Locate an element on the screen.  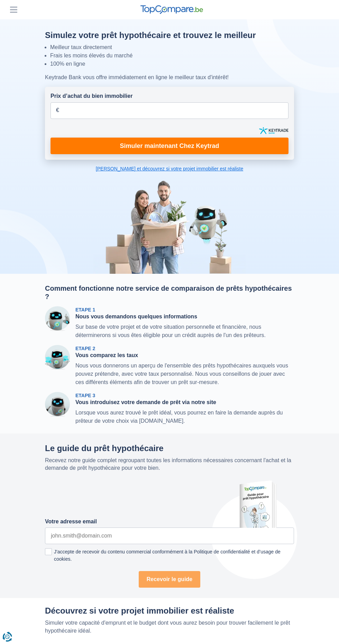
button: Menu is located at coordinates (13, 9).